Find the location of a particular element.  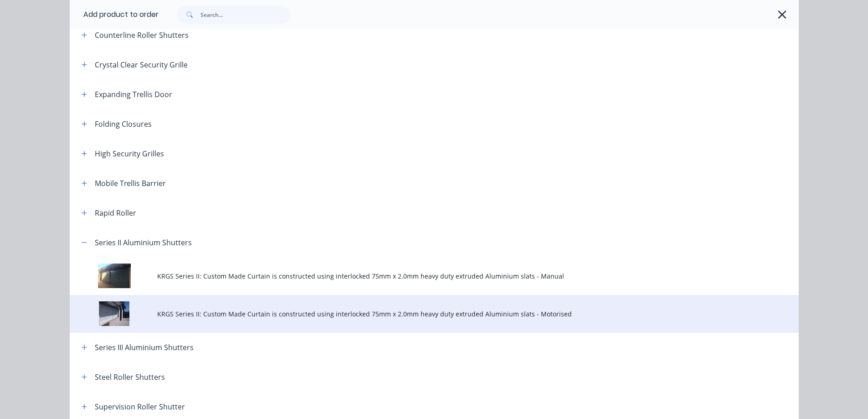

div: Crystal Clear Security Grille is located at coordinates (141, 65).